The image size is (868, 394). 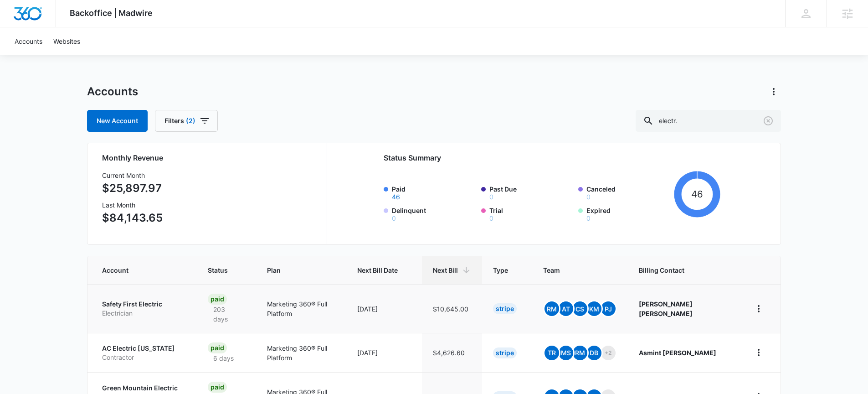 I want to click on p: 203 days, so click(x=226, y=314).